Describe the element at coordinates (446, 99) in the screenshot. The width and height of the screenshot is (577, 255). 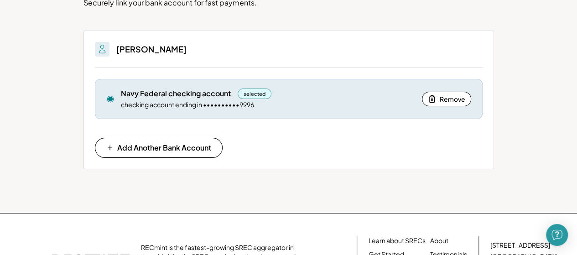
I see `button: Remove` at that location.